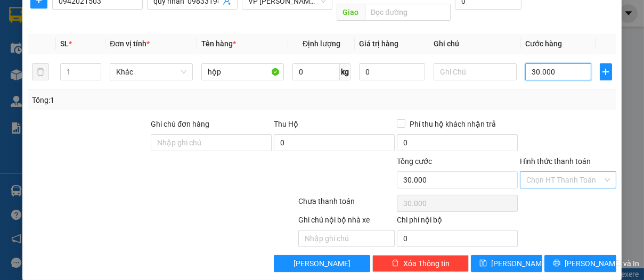 The width and height of the screenshot is (644, 280). What do you see at coordinates (395, 264) in the screenshot?
I see `span: delete` at bounding box center [395, 264].